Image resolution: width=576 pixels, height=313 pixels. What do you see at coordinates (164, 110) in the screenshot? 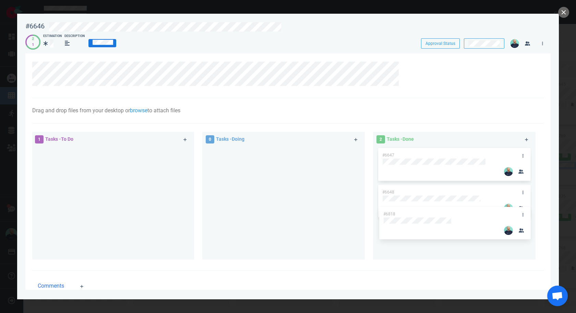
I see `span: to attach files` at bounding box center [164, 110].